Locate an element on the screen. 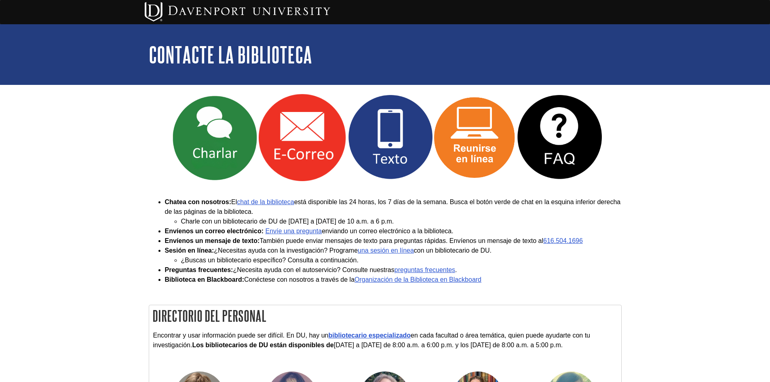 The image size is (770, 382). li: ¿Buscas un bibliotecario específico? Consulta a continuación. is located at coordinates (401, 260).